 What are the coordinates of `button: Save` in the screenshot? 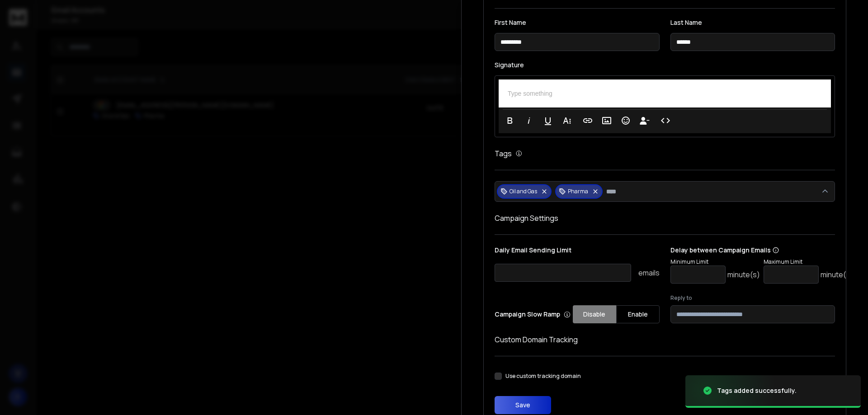 It's located at (523, 405).